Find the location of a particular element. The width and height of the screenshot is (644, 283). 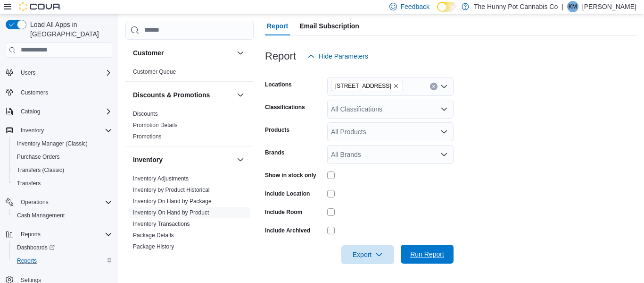

a: Inventory On Hand by Product is located at coordinates (171, 213).